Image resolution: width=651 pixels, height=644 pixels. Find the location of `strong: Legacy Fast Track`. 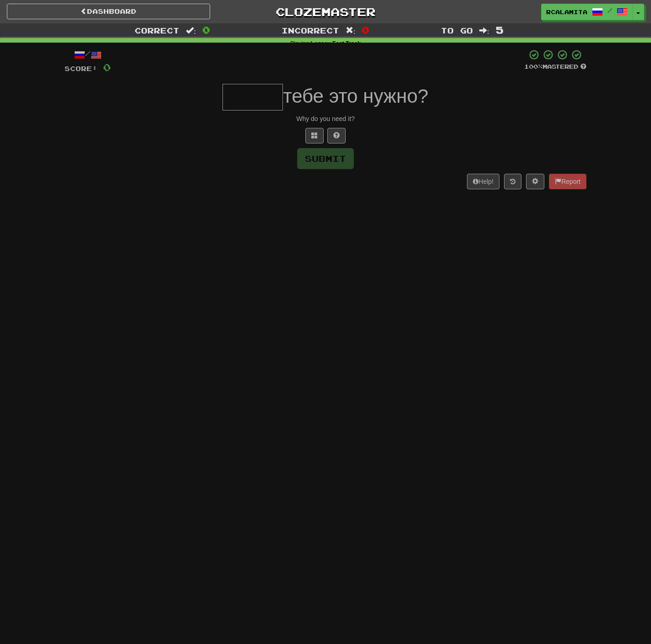

strong: Legacy Fast Track is located at coordinates (336, 44).